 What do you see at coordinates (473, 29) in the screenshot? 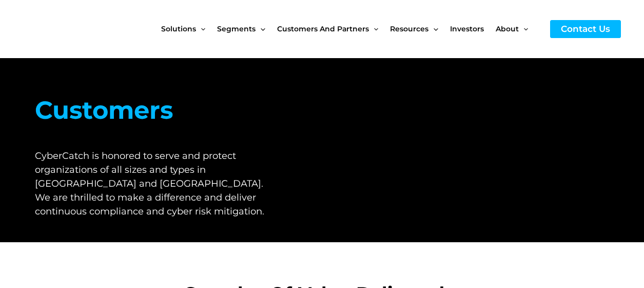
I see `a: Investors` at bounding box center [473, 29].